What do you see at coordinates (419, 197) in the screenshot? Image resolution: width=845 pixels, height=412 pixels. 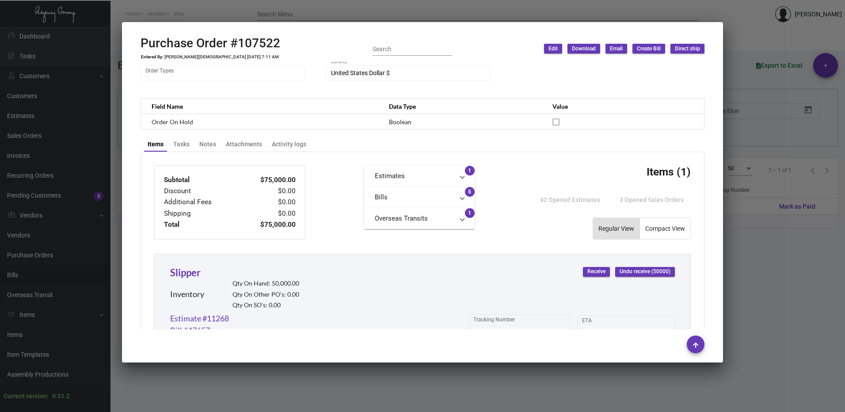 I see `mat-expansion-panel-header: Bills` at bounding box center [419, 197].